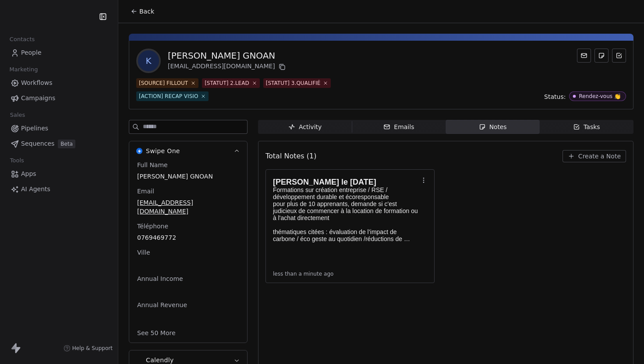  What do you see at coordinates (157, 333) in the screenshot?
I see `button: See 50 More` at bounding box center [157, 333].